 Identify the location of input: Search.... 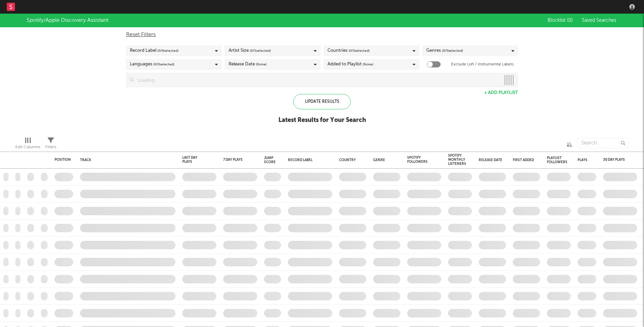
(603, 143).